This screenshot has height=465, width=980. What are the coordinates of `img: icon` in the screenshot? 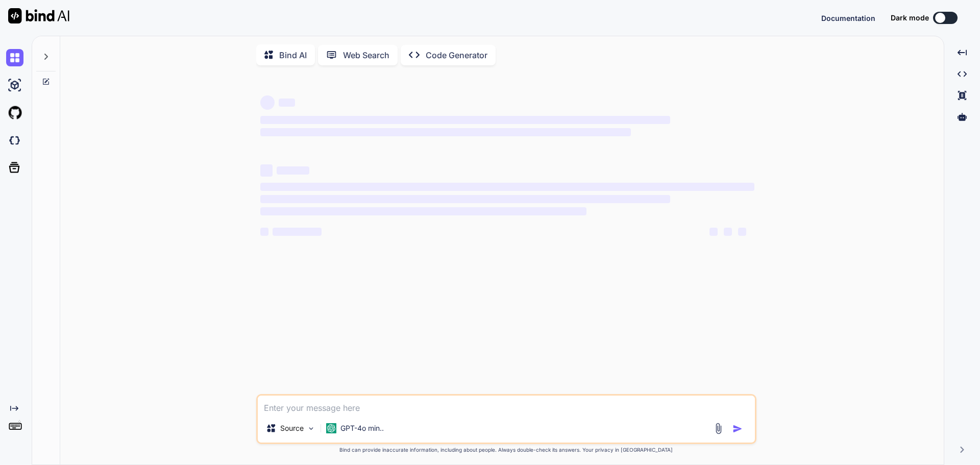 It's located at (738, 429).